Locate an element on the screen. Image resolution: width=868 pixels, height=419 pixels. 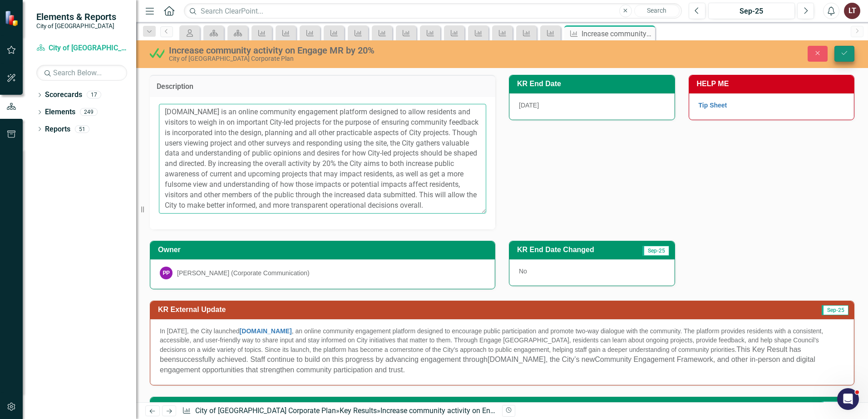
a: Reports is located at coordinates (58, 130).